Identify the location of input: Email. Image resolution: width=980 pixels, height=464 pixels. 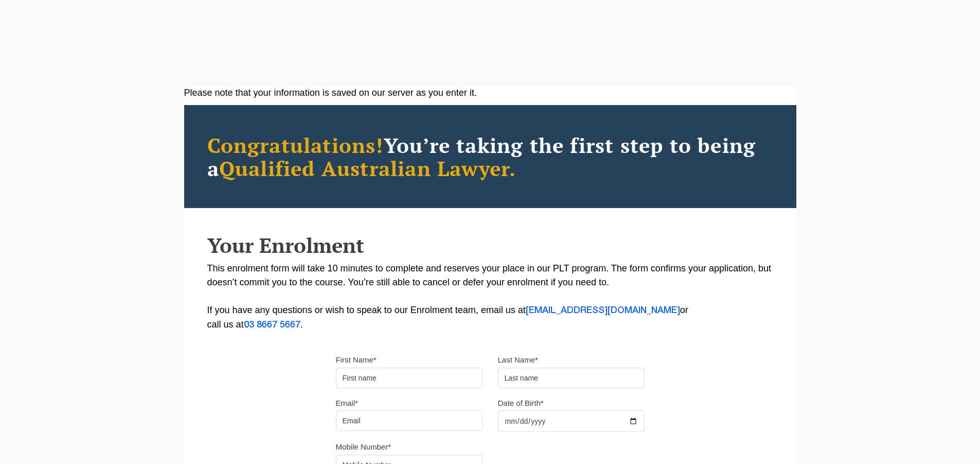
(409, 420).